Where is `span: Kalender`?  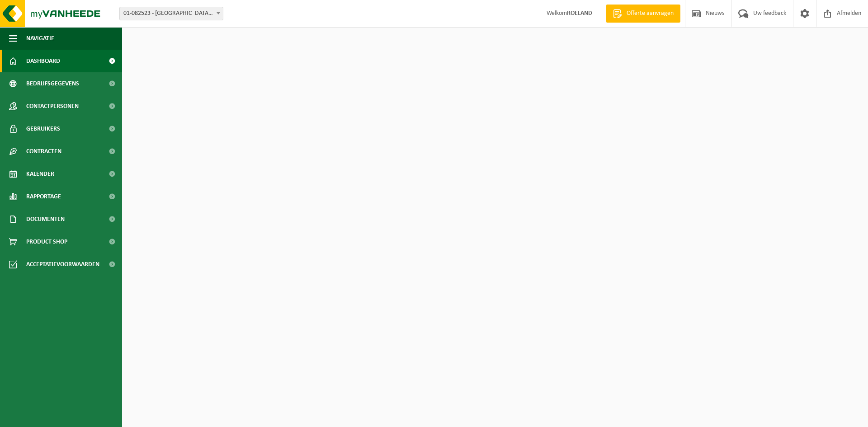
span: Kalender is located at coordinates (40, 174).